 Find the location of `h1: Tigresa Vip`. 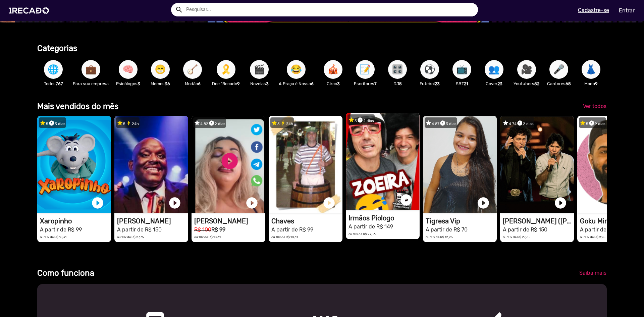

h1: Tigresa Vip is located at coordinates (461, 221).